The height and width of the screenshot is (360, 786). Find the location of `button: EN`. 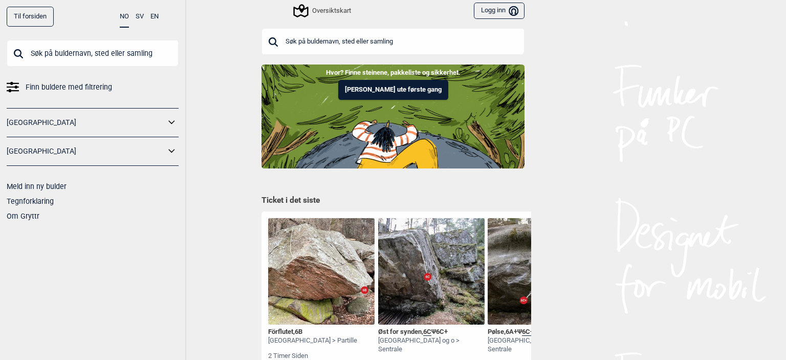

button: EN is located at coordinates (155, 16).